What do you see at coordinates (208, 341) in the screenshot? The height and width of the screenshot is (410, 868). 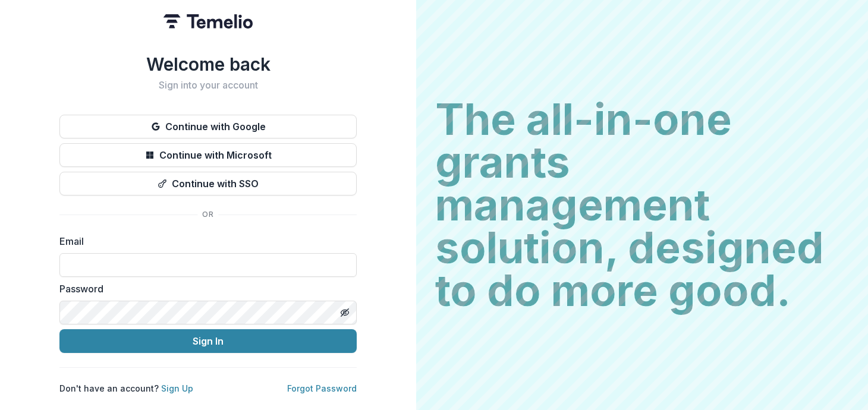 I see `button: Sign In` at bounding box center [208, 341].